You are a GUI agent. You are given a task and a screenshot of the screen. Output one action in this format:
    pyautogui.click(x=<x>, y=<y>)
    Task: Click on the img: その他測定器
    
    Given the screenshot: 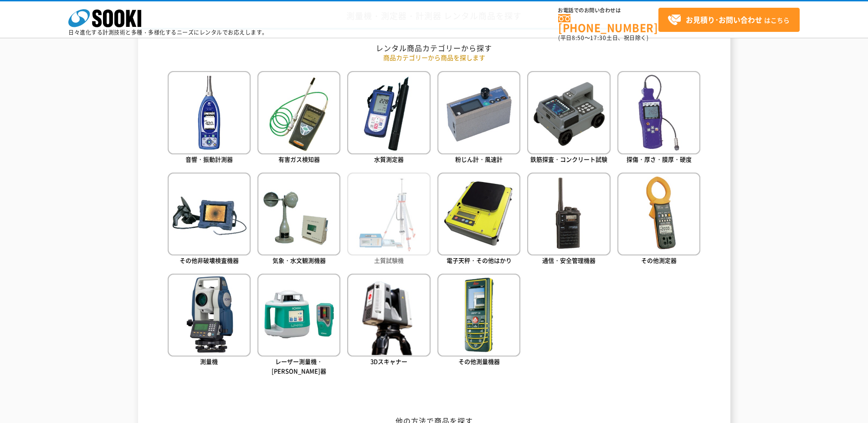 What is the action you would take?
    pyautogui.click(x=659, y=214)
    